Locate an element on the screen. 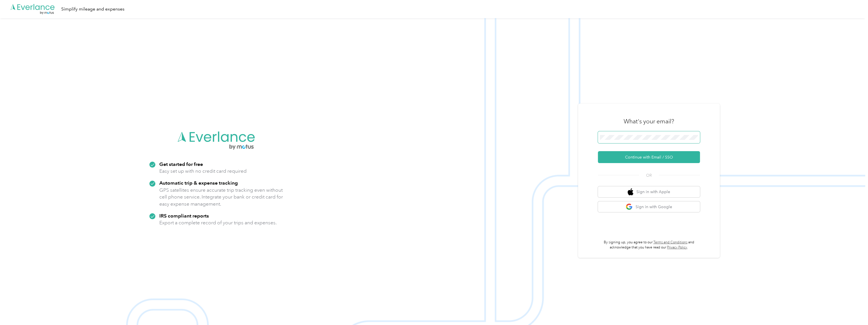  a: Terms and Conditions is located at coordinates (670, 242).